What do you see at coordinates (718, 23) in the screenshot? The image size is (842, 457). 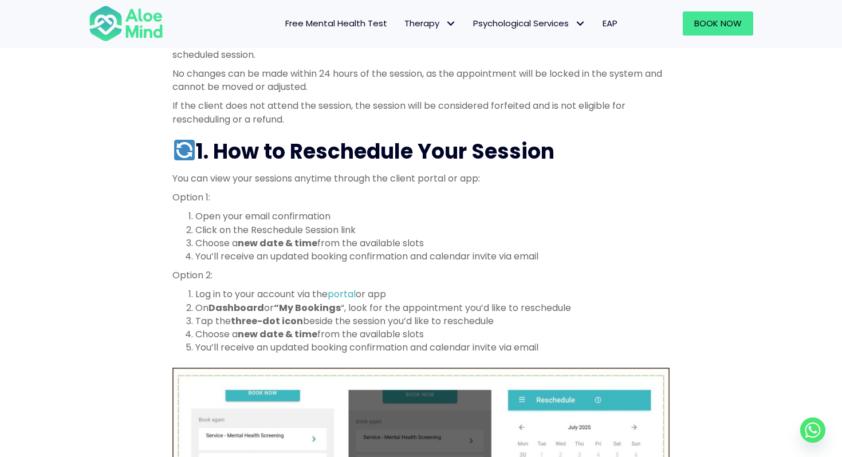 I see `span: Book Now` at bounding box center [718, 23].